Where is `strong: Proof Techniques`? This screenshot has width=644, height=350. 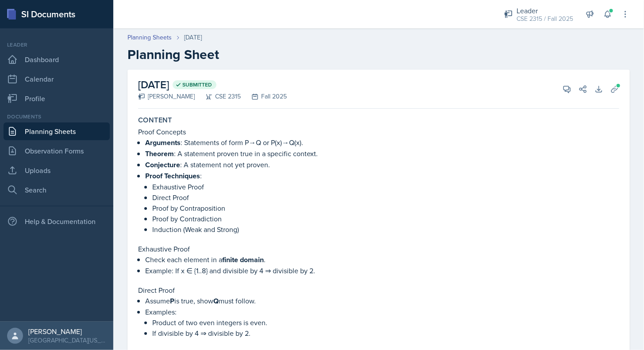 strong: Proof Techniques is located at coordinates (173, 176).